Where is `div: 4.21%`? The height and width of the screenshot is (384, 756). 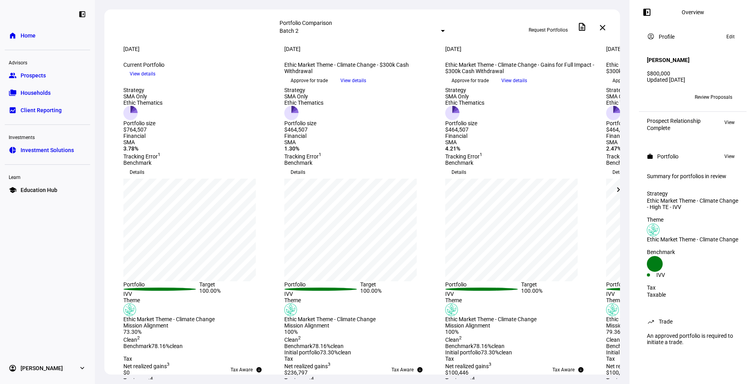
div: 4.21% is located at coordinates (521, 149).